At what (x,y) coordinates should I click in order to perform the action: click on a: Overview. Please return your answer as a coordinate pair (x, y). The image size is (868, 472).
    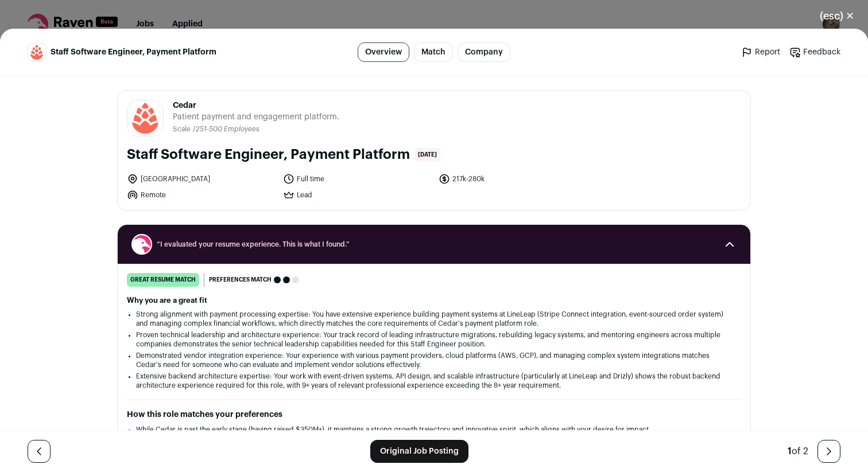
    Looking at the image, I should click on (383, 52).